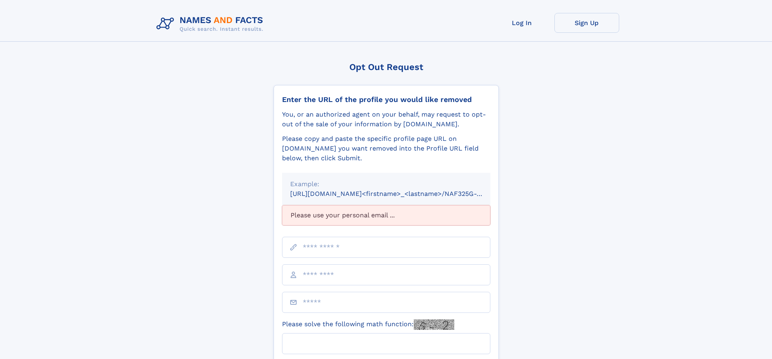  Describe the element at coordinates (211, 24) in the screenshot. I see `img: Logo Names and Facts` at that location.